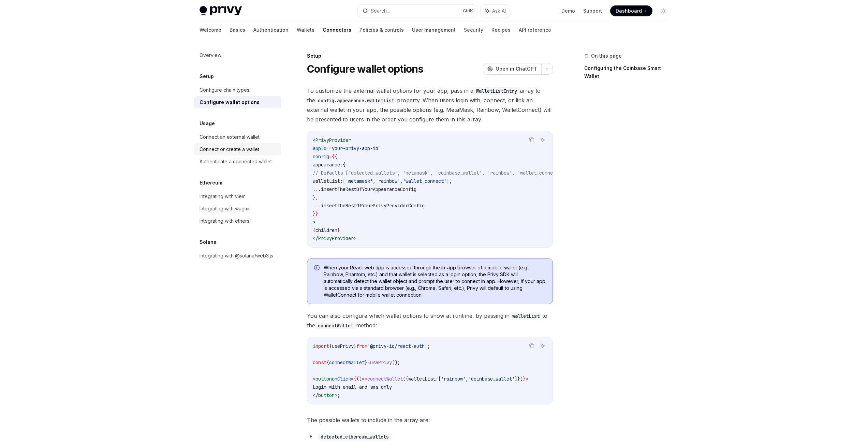 This screenshot has height=445, width=868. Describe the element at coordinates (207, 76) in the screenshot. I see `h5: Setup` at that location.